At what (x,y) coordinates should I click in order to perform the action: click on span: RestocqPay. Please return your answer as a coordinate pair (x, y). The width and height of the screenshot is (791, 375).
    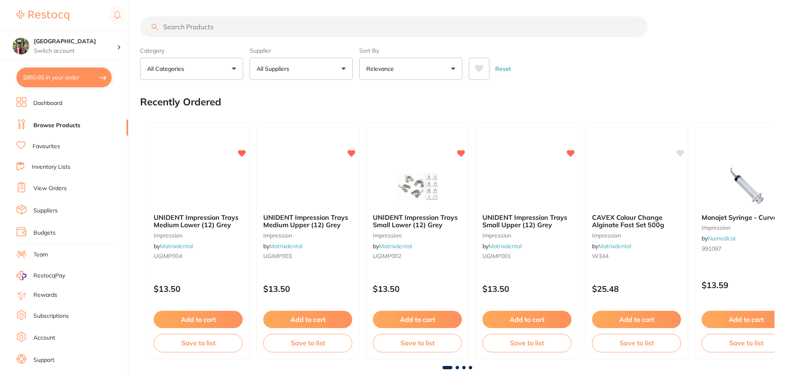
    Looking at the image, I should click on (49, 276).